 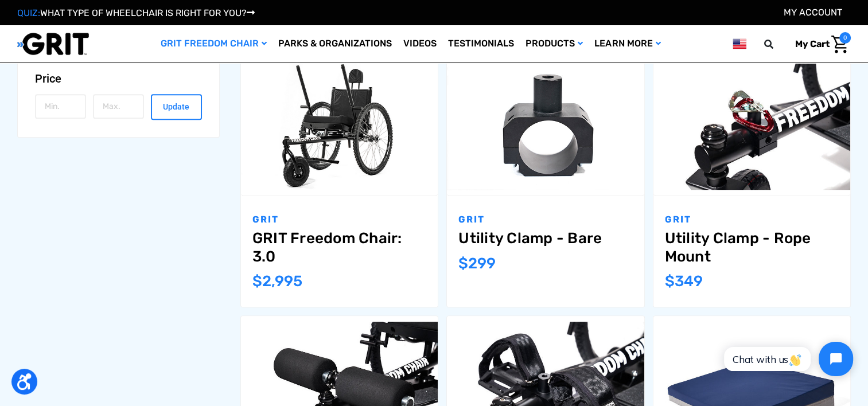 I want to click on span: My Cart, so click(x=813, y=44).